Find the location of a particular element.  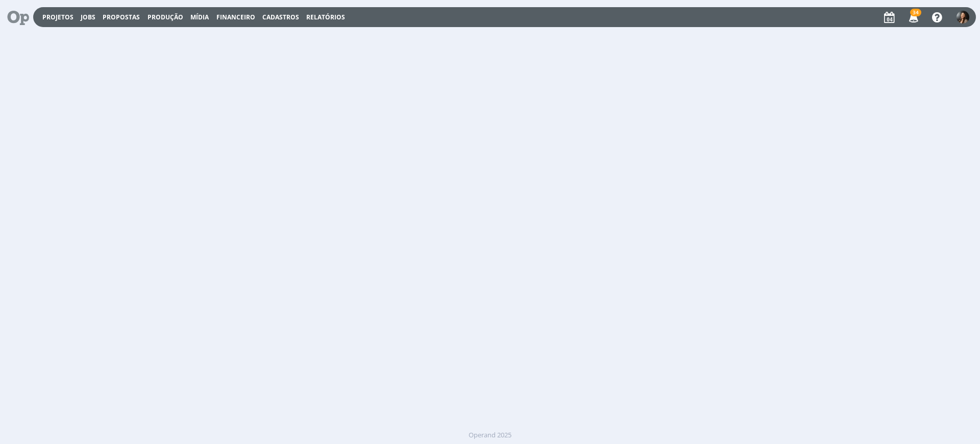

span: 34 is located at coordinates (916, 12).